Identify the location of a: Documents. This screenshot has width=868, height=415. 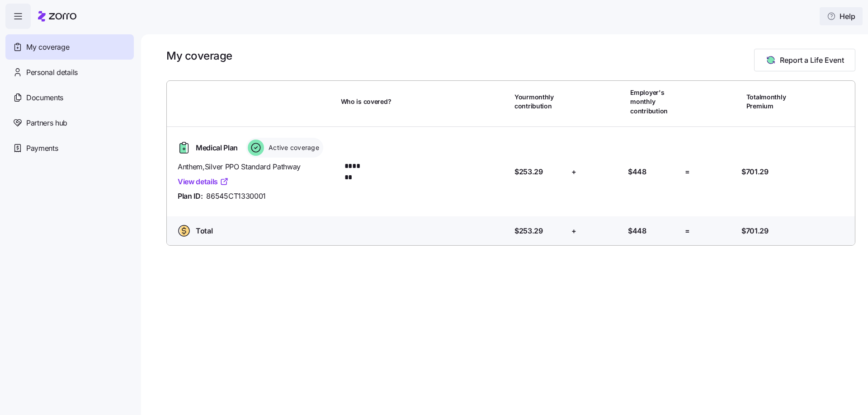
(70, 98).